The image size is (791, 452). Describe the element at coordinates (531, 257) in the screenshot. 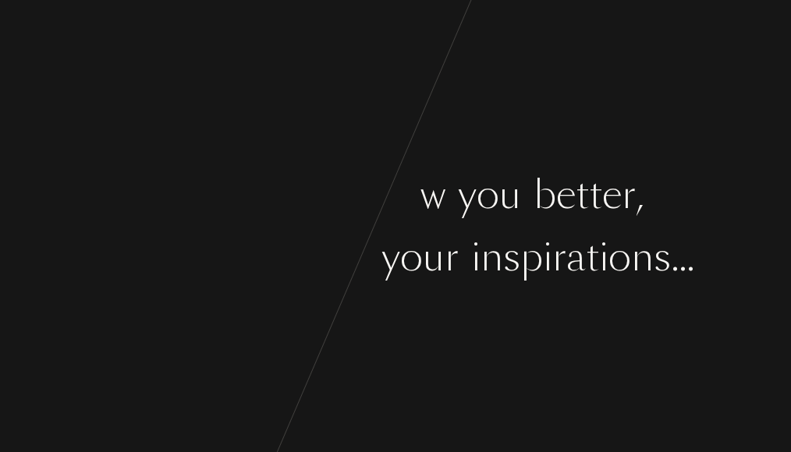

I see `div: p` at that location.